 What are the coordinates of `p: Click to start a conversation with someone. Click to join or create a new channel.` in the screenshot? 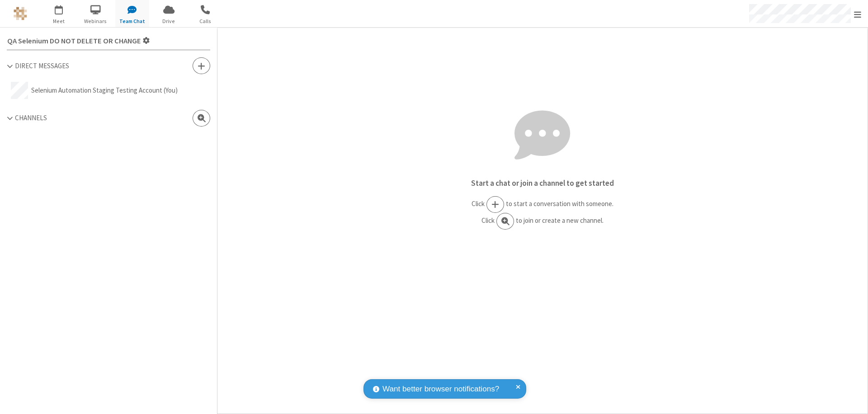 It's located at (543, 213).